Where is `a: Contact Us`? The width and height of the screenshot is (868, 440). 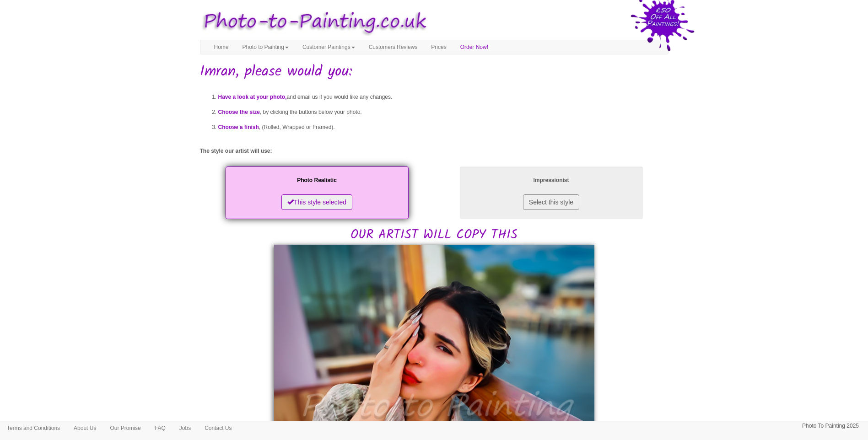
a: Contact Us is located at coordinates (218, 428).